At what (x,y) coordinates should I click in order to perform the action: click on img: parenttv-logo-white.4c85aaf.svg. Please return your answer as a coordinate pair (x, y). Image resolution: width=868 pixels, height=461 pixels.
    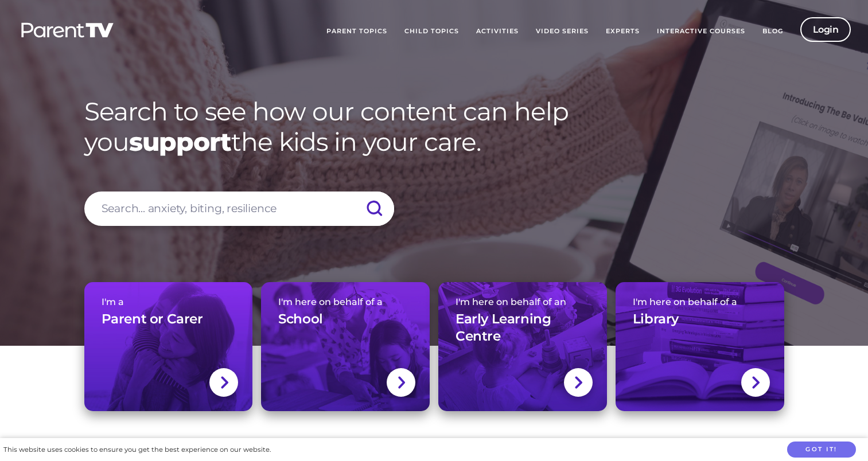
    Looking at the image, I should click on (67, 30).